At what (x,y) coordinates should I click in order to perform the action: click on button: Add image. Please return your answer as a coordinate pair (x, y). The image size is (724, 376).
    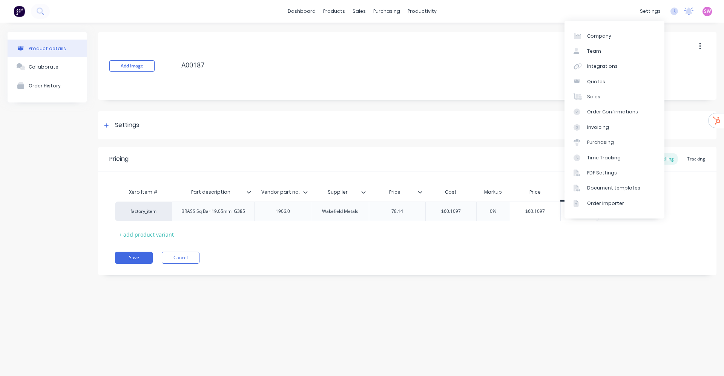
    Looking at the image, I should click on (132, 66).